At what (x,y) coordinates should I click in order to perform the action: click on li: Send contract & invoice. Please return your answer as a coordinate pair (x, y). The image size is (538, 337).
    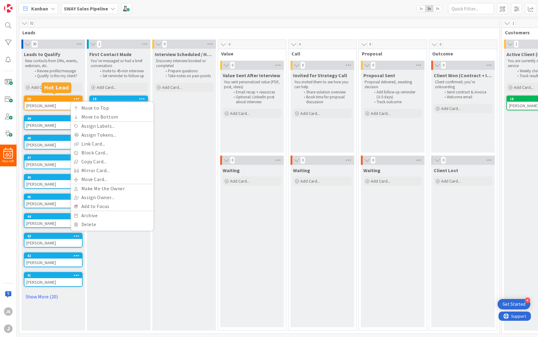
    Looking at the image, I should click on (466, 92).